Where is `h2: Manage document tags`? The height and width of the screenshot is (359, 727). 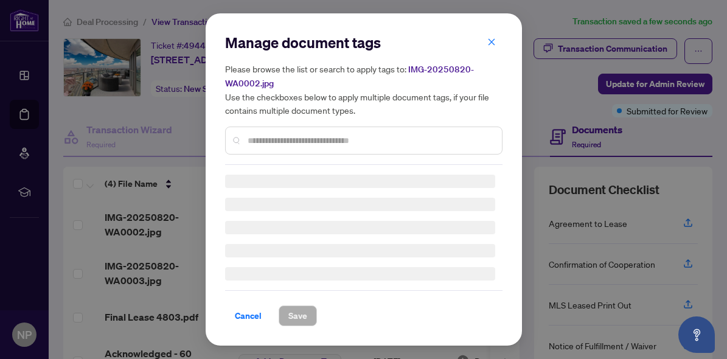 h2: Manage document tags is located at coordinates (364, 43).